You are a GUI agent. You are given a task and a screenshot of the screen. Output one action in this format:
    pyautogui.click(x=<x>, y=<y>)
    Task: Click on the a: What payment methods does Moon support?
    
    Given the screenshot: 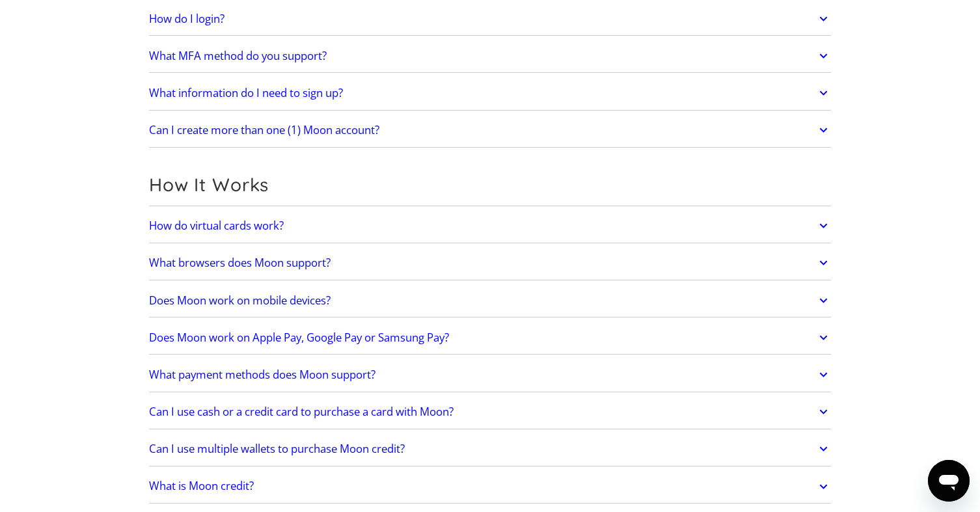 What is the action you would take?
    pyautogui.click(x=490, y=375)
    